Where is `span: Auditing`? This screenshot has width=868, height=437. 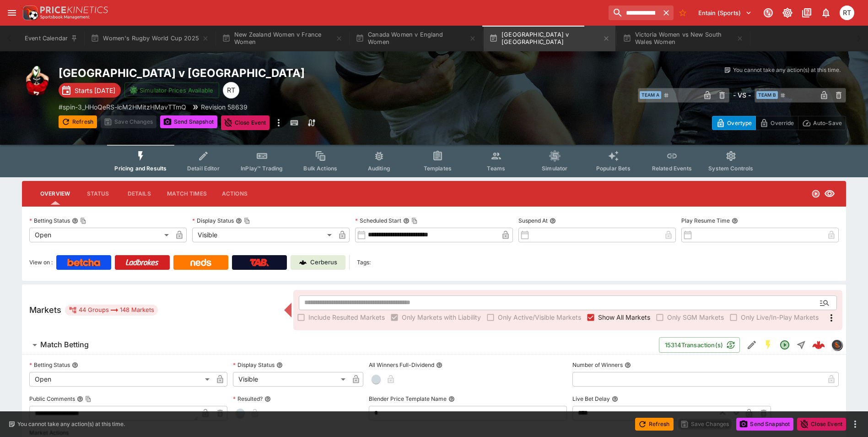
span: Auditing is located at coordinates (379, 168).